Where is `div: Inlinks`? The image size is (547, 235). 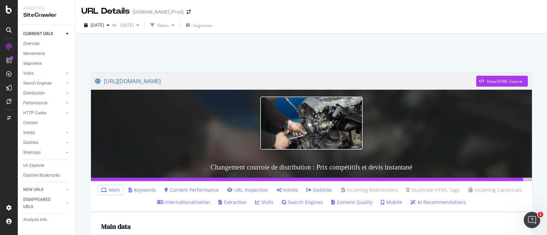 div: Inlinks is located at coordinates (29, 133).